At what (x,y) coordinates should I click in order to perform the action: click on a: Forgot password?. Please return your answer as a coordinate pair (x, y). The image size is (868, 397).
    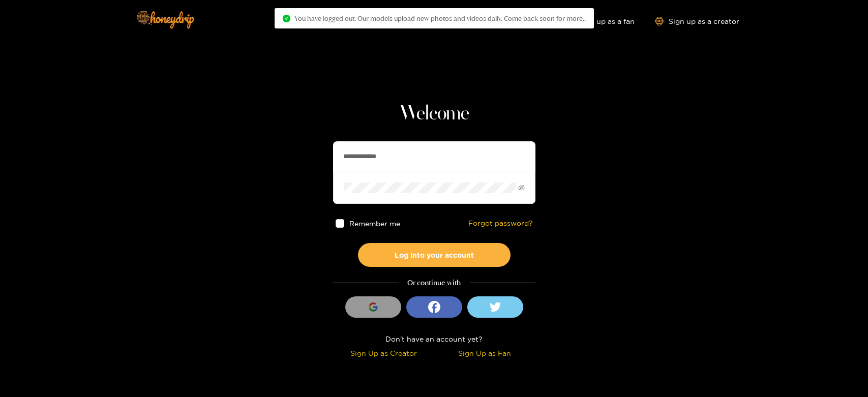
    Looking at the image, I should click on (501, 224).